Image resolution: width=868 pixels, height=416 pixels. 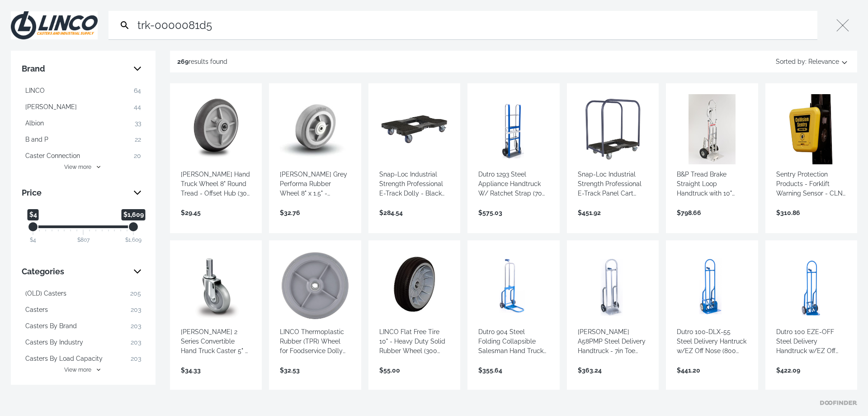 I want to click on span: Price, so click(x=74, y=193).